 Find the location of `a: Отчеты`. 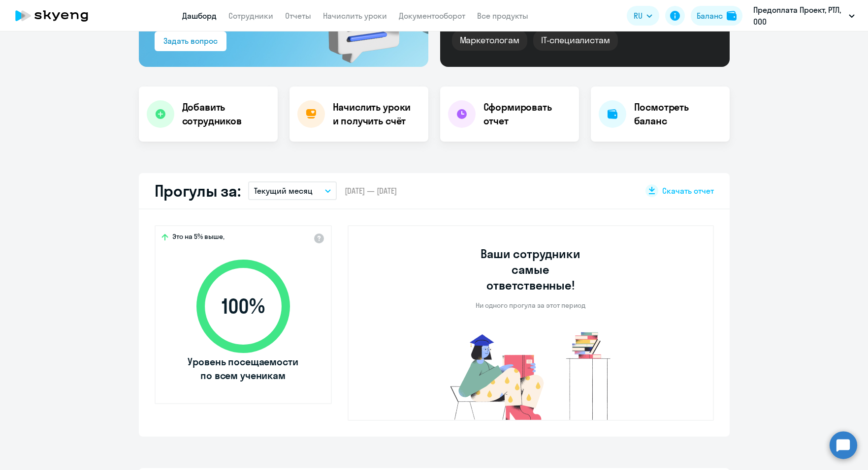

a: Отчеты is located at coordinates (298, 16).